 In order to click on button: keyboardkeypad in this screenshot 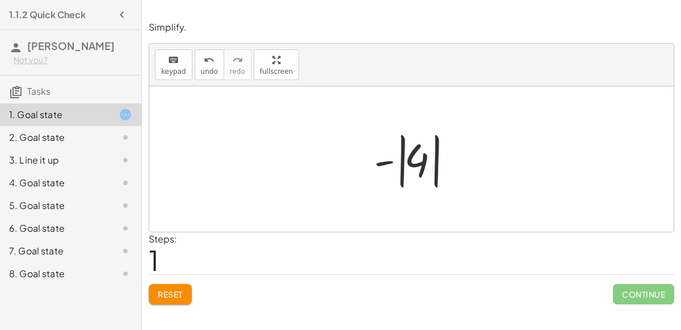, I will do `click(174, 65)`.